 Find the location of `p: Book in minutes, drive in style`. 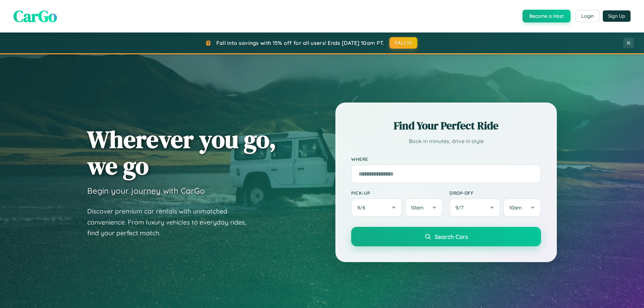

p: Book in minutes, drive in style is located at coordinates (446, 141).